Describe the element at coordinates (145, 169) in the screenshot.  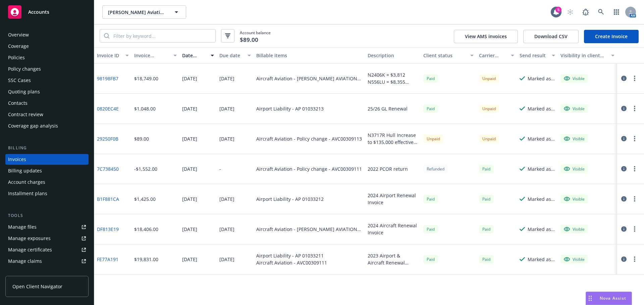
I see `div: -$1,552.00` at that location.